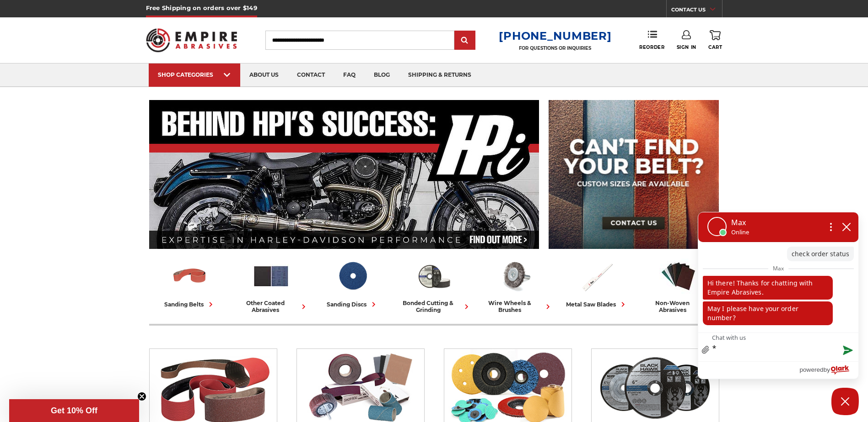 The height and width of the screenshot is (422, 868). Describe the element at coordinates (820, 255) in the screenshot. I see `p: check order status` at that location.